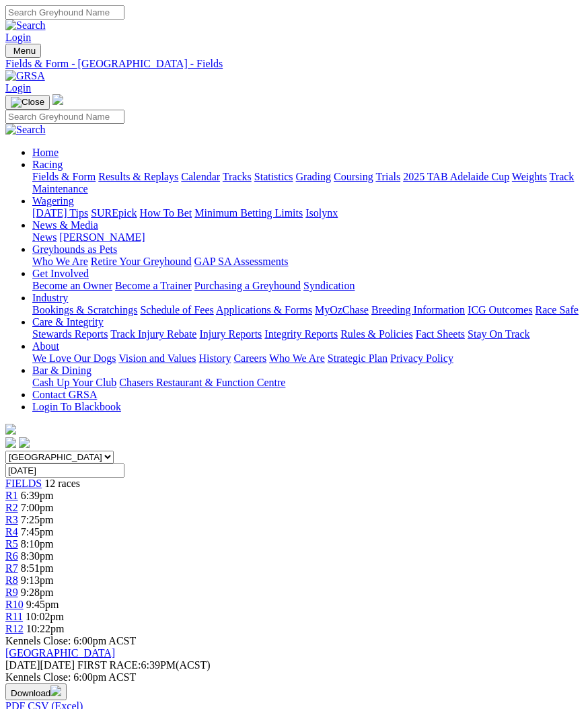 The width and height of the screenshot is (588, 709). I want to click on a: News, so click(44, 237).